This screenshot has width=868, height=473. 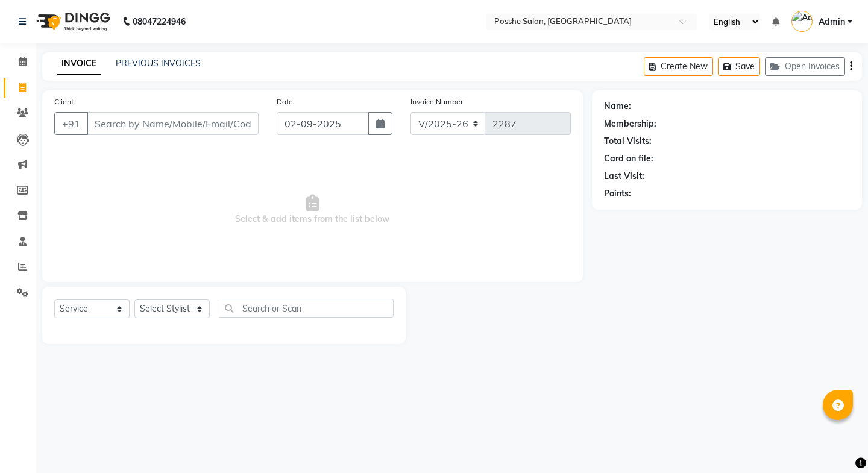 What do you see at coordinates (630, 124) in the screenshot?
I see `div: Membership:` at bounding box center [630, 124].